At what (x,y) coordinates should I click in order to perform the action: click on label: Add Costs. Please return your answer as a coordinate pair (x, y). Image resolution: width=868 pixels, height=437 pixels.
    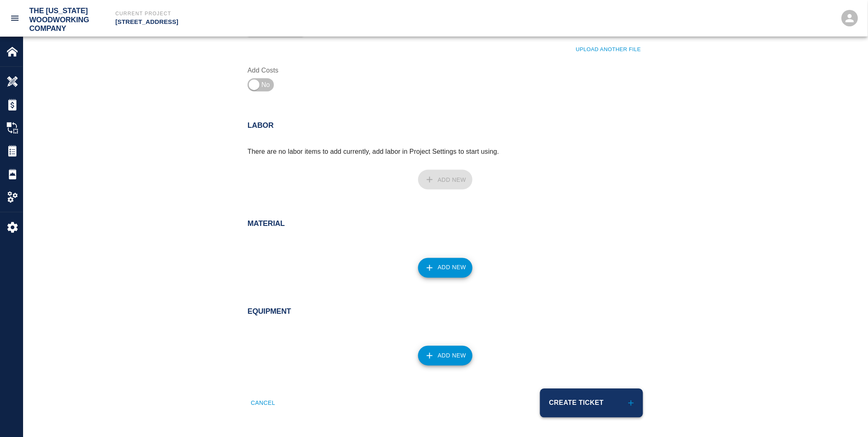
    Looking at the image, I should click on (293, 70).